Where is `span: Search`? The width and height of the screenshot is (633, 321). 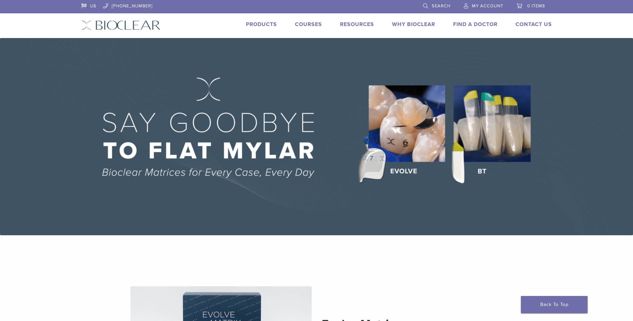 span: Search is located at coordinates (441, 6).